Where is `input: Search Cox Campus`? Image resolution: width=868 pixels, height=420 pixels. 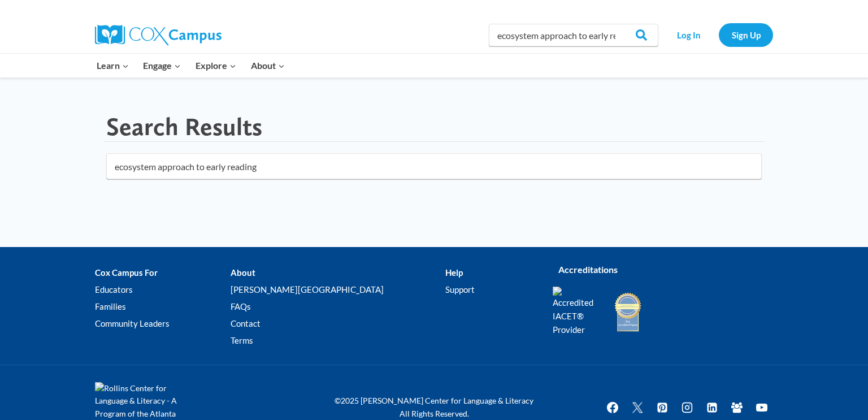
input: Search Cox Campus is located at coordinates (574, 35).